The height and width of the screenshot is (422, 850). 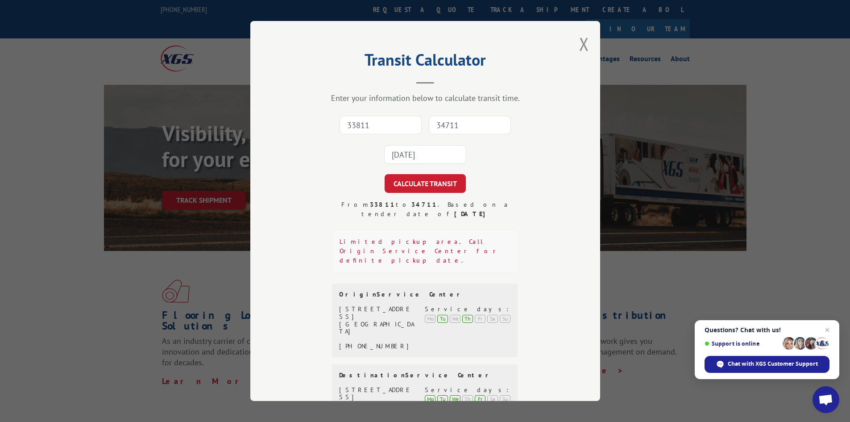 I want to click on strong: 33811, so click(x=383, y=204).